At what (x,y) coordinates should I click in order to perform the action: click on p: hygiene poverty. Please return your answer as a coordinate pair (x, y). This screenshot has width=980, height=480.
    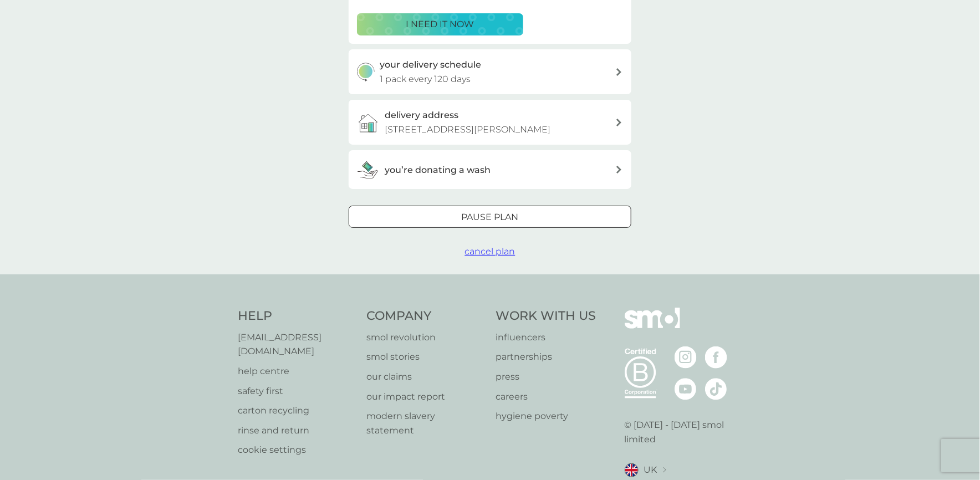
    Looking at the image, I should click on (546, 416).